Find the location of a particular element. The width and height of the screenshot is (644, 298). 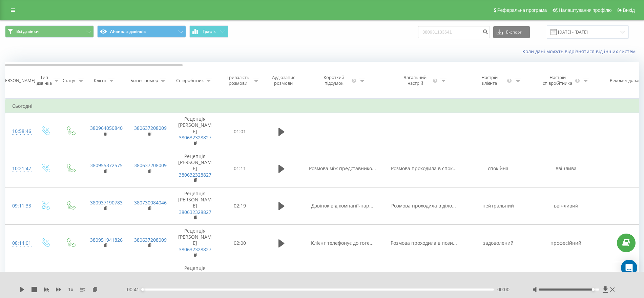

td: спокійна is located at coordinates (498, 169).